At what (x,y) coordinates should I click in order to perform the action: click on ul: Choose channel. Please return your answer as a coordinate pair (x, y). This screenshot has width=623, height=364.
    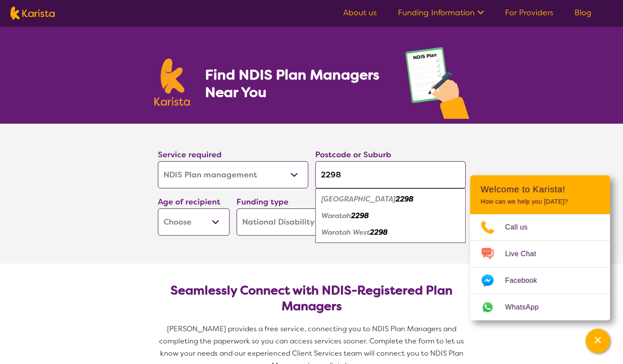
    Looking at the image, I should click on (540, 267).